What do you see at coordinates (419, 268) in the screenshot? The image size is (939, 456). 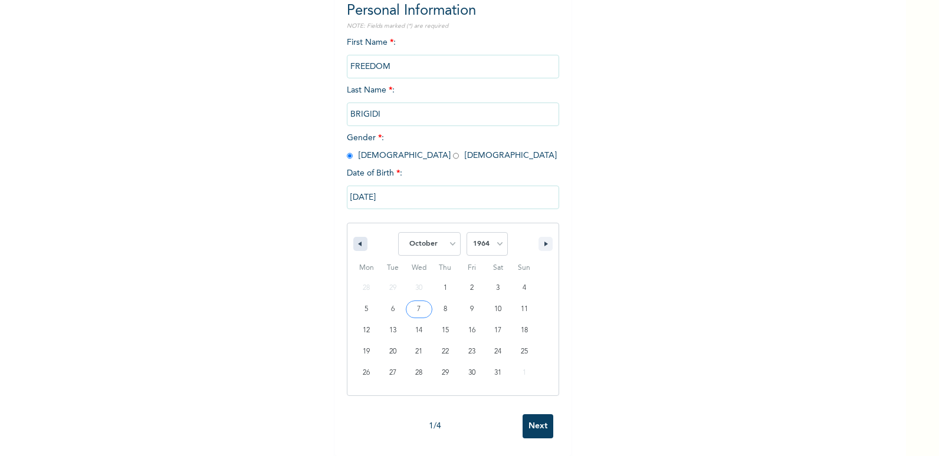 I see `span: Wed` at bounding box center [419, 268].